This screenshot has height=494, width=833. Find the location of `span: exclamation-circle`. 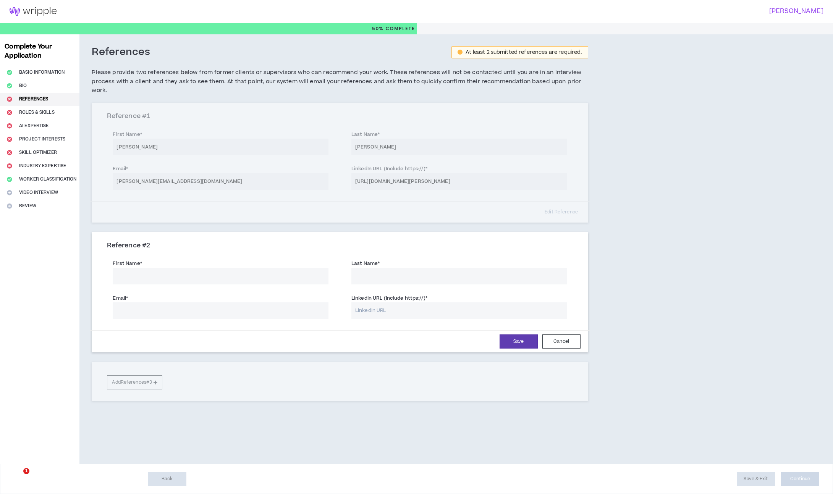

span: exclamation-circle is located at coordinates (460, 52).